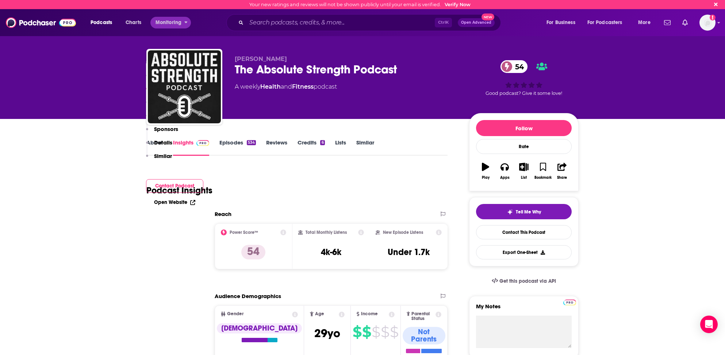 This screenshot has height=355, width=725. What do you see at coordinates (524, 212) in the screenshot?
I see `button: tell me why sparkleTell Me Why` at bounding box center [524, 212].